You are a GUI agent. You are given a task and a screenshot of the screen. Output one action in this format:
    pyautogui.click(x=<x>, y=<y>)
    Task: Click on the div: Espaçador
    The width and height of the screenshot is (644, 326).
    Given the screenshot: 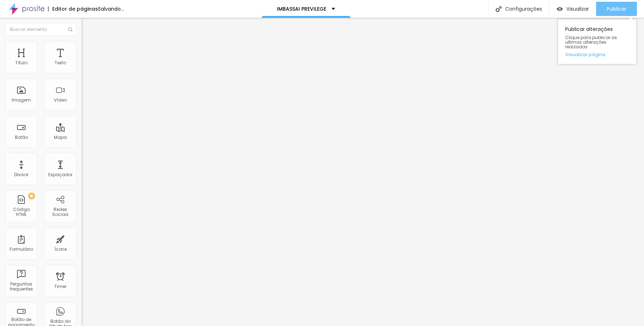 What is the action you would take?
    pyautogui.click(x=60, y=175)
    